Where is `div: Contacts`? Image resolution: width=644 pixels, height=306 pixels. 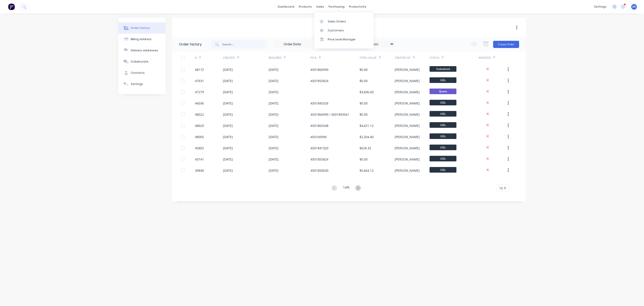
div: Contacts is located at coordinates (138, 73).